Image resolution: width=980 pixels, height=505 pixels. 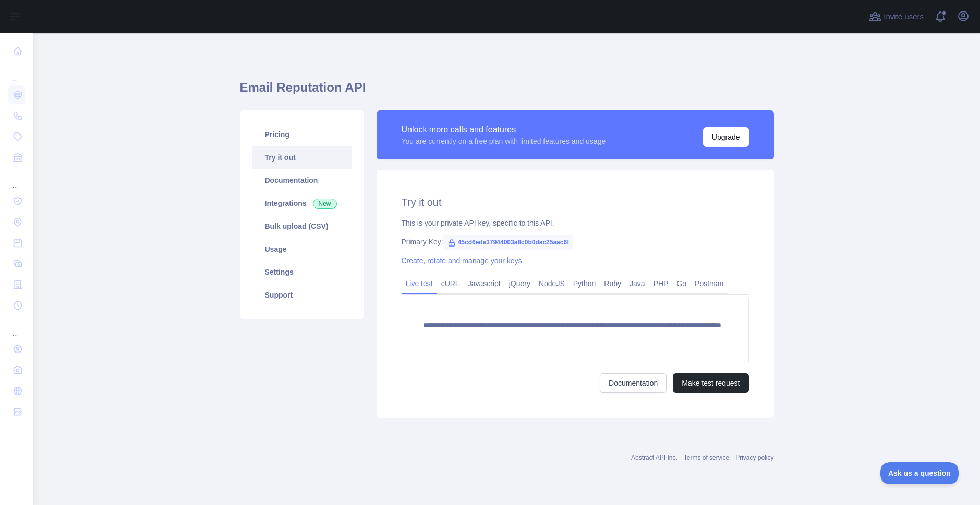 I want to click on a: Privacy policy, so click(x=754, y=458).